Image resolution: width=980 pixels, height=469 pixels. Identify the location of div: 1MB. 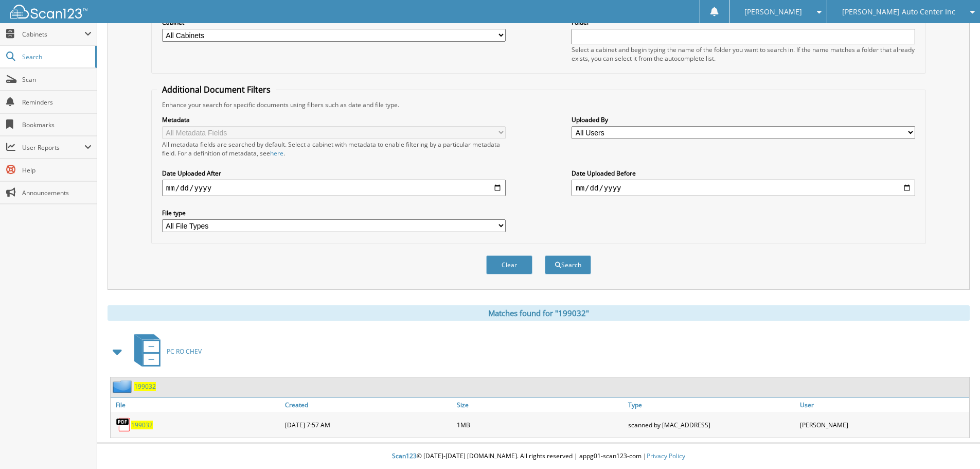
(540, 425).